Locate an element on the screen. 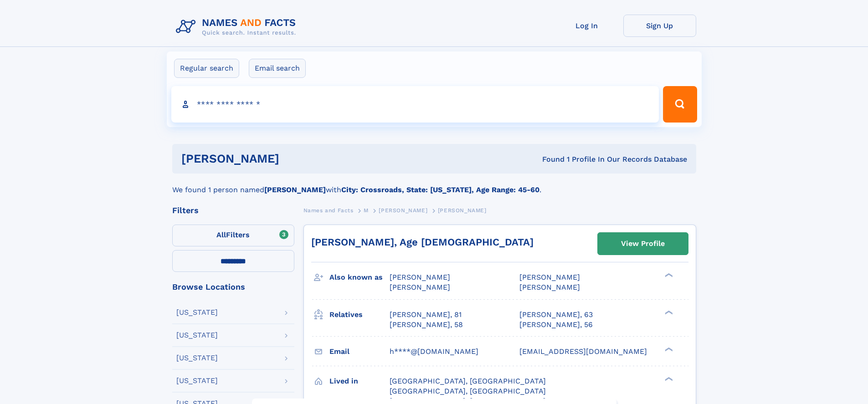 This screenshot has width=868, height=404. h3: Email is located at coordinates (359, 351).